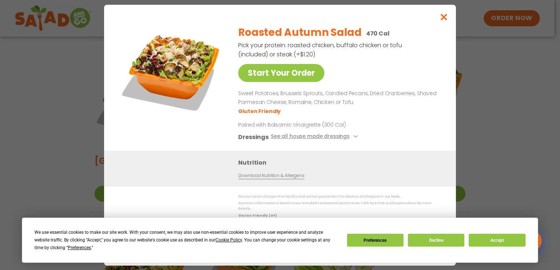 The width and height of the screenshot is (560, 270). Describe the element at coordinates (229, 240) in the screenshot. I see `span: Cookie Policy` at that location.